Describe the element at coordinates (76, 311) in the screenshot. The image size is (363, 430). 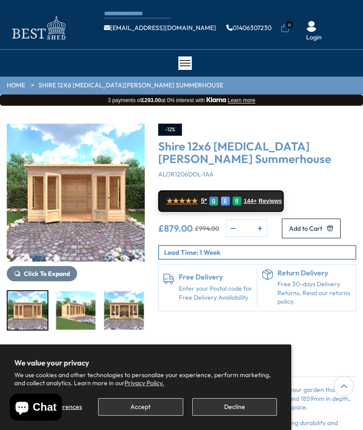
I see `img: Alora12x6_GARDEN_LH_200x200.jpg` at that location.